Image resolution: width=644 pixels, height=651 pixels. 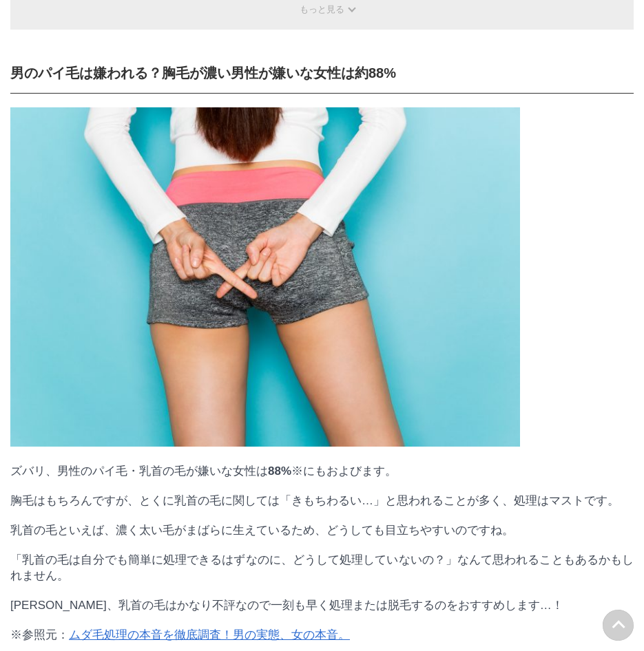 What do you see at coordinates (209, 635) in the screenshot?
I see `a: ムダ毛処理の本音を徹底調査！男の実態、女の本音。` at bounding box center [209, 635].